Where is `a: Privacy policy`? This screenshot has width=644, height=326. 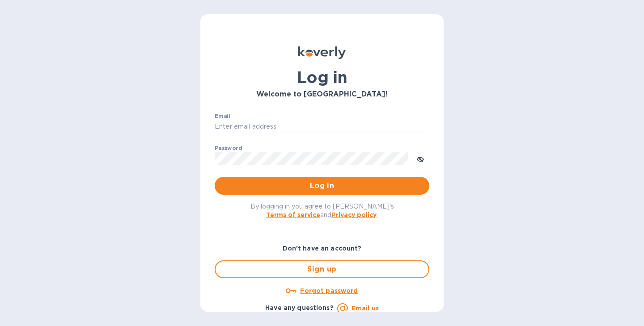 a: Privacy policy is located at coordinates (354, 214).